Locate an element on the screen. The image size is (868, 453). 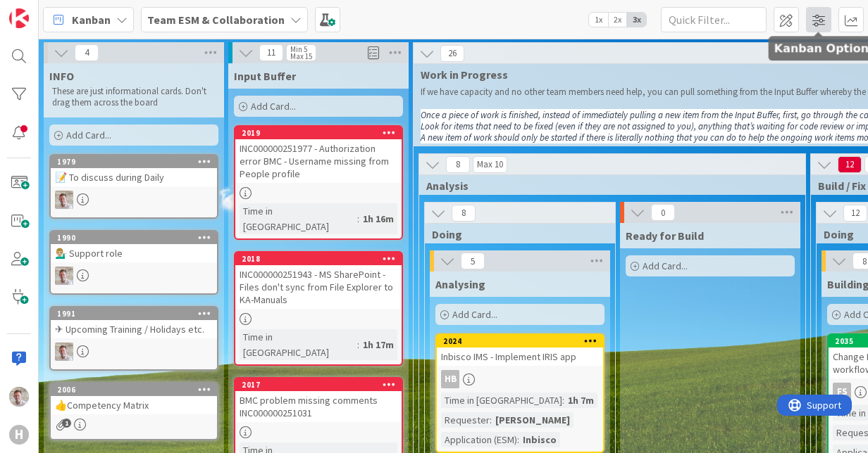
span: 5 is located at coordinates (473, 261).